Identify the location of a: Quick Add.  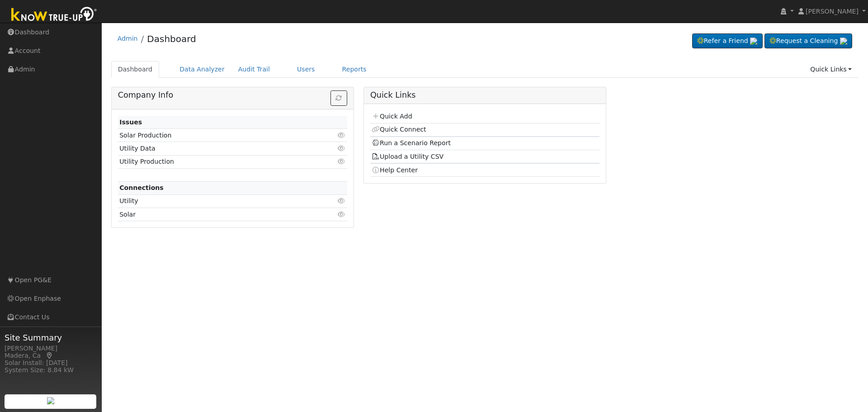
(391, 116).